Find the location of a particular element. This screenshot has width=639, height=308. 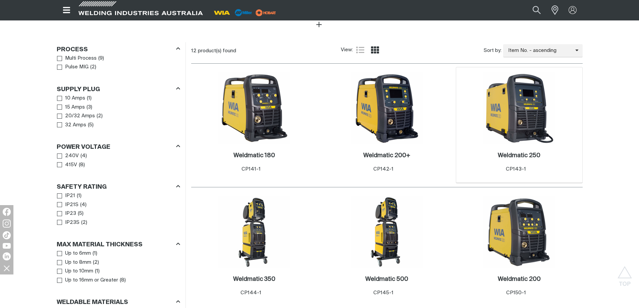

a: Up to 16mm or Greater is located at coordinates (88, 280).